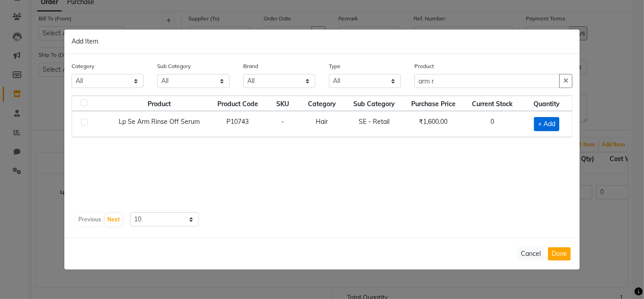 The image size is (644, 299). What do you see at coordinates (531, 254) in the screenshot?
I see `button: Cancel` at bounding box center [531, 254].